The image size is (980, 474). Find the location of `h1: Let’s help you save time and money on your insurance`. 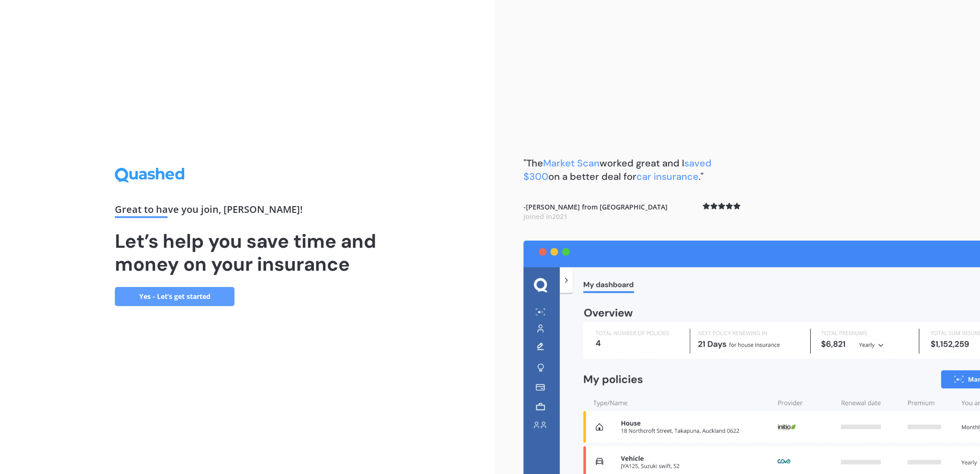

h1: Let’s help you save time and money on your insurance is located at coordinates (248, 252).